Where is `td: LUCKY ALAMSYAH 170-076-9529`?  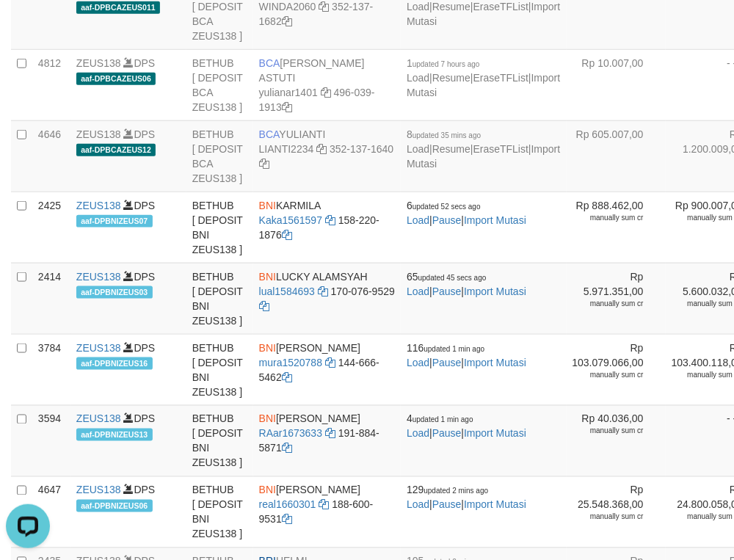 td: LUCKY ALAMSYAH 170-076-9529 is located at coordinates (326, 298).